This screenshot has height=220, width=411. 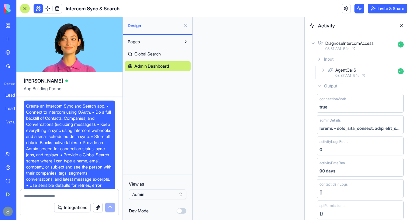 I want to click on span: activityDateRange, so click(x=334, y=163).